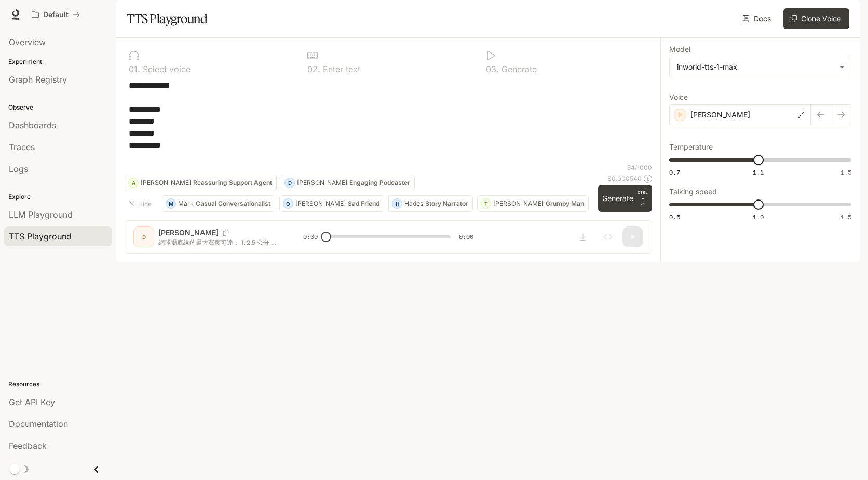  I want to click on p: Model, so click(680, 50).